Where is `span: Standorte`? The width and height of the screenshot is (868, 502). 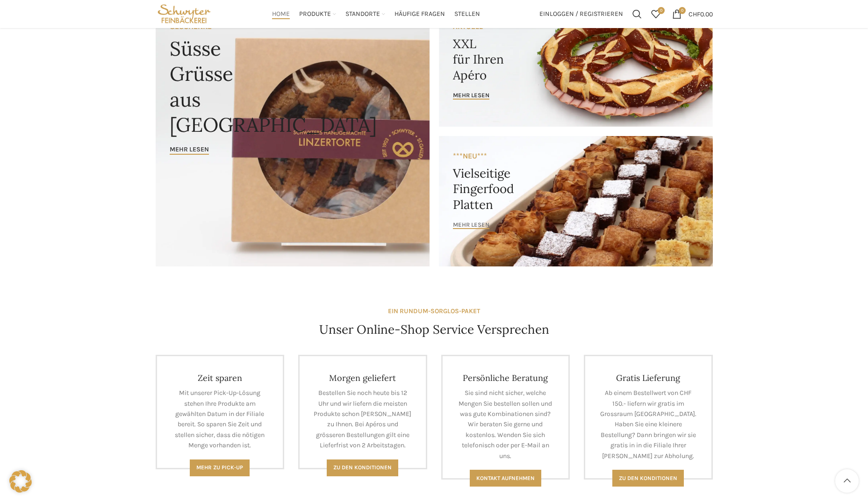 span: Standorte is located at coordinates (362, 14).